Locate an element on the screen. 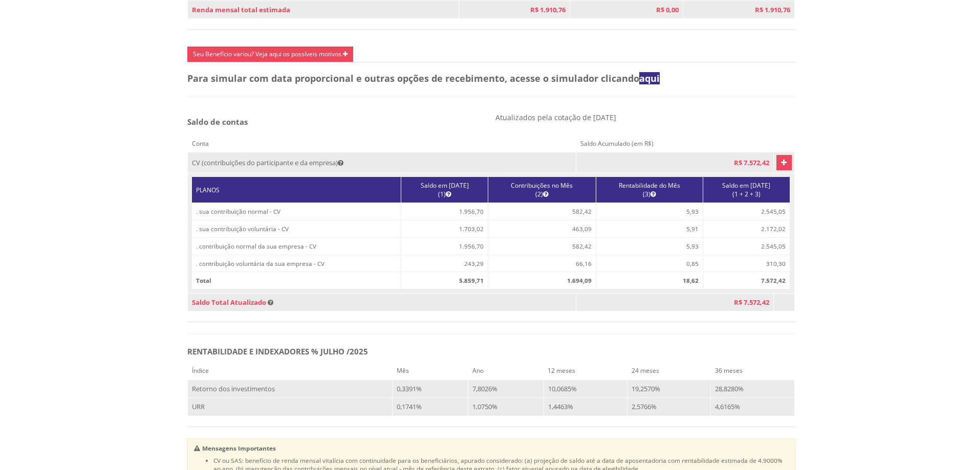 The image size is (975, 470). th: 12 meses is located at coordinates (585, 371).